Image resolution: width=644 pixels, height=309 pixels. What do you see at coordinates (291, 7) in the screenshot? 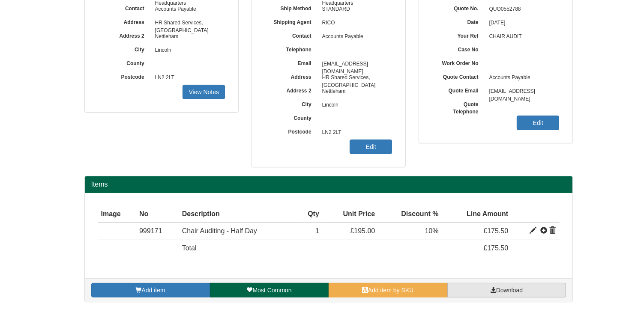
I see `label: Ship Method` at bounding box center [291, 7].